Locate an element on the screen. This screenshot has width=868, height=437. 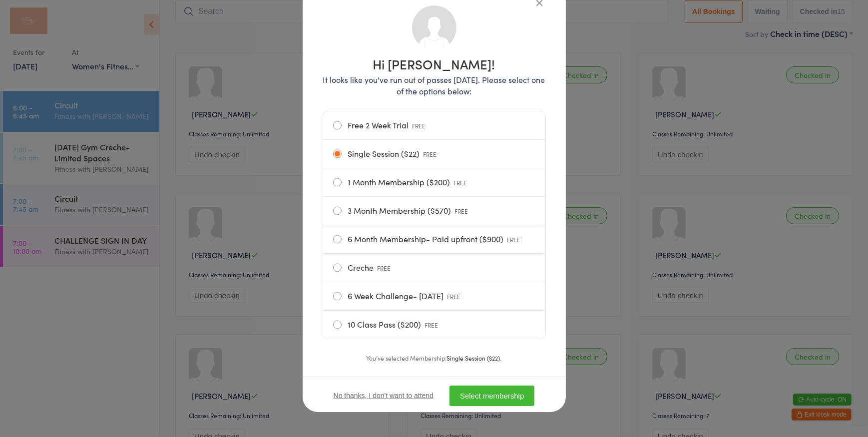
button: No thanks, I don't want to attend is located at coordinates (383, 396).